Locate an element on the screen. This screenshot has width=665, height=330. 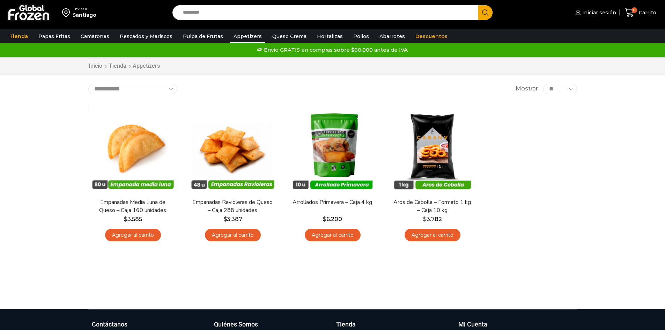
a: Empanadas Media Luna de Queso – Caja 160 unidades is located at coordinates (133, 206).